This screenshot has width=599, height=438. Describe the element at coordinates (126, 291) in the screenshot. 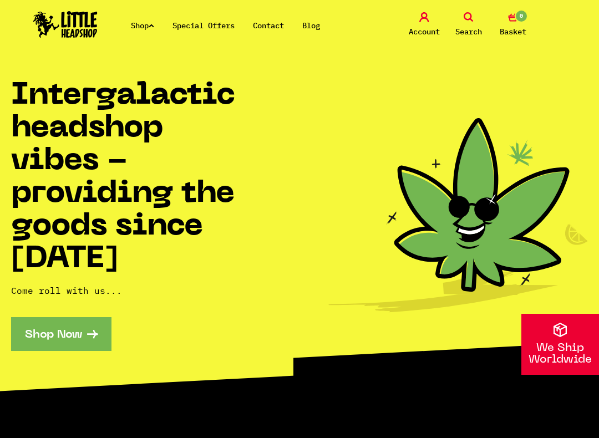

I see `p: Come roll with us...` at that location.